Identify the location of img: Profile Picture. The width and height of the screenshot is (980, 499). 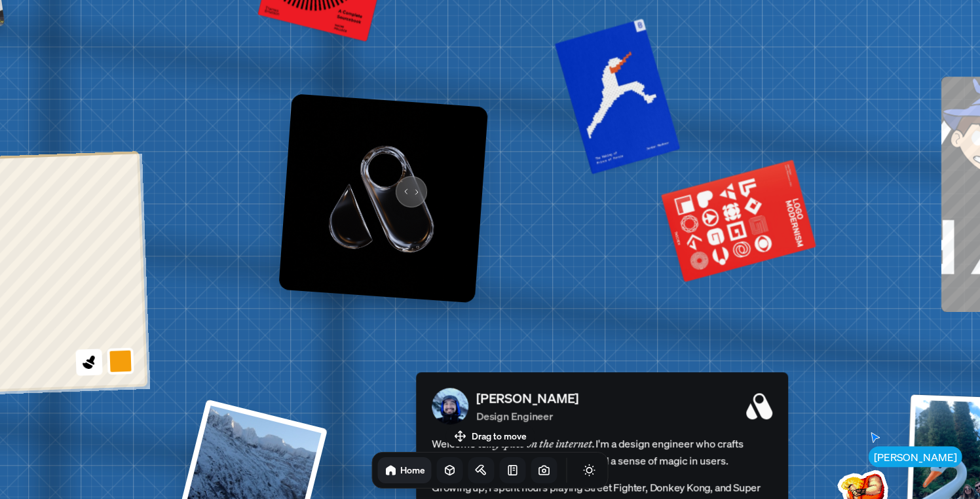
(450, 407).